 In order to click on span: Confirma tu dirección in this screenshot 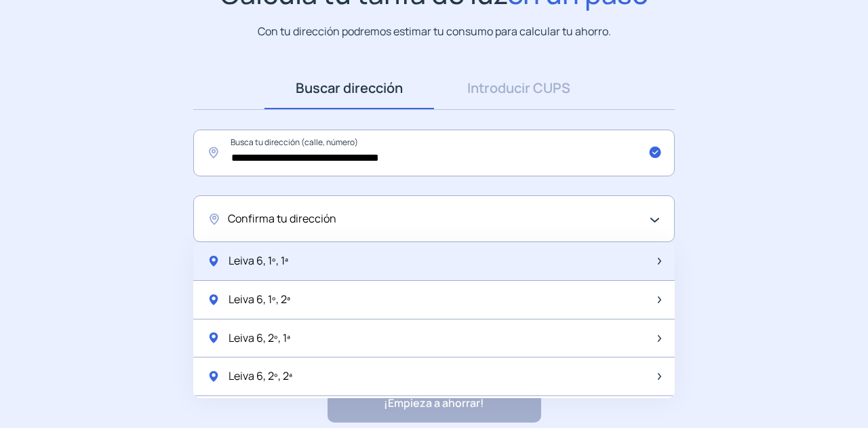, I will do `click(282, 219)`.